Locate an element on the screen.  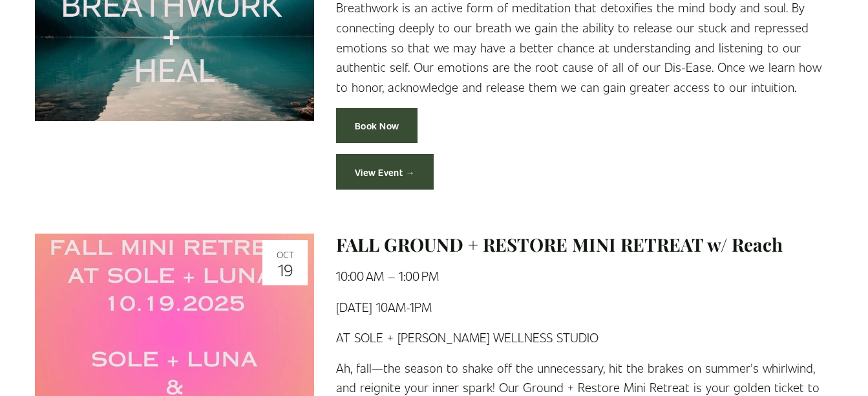
a: Book Now is located at coordinates (377, 126).